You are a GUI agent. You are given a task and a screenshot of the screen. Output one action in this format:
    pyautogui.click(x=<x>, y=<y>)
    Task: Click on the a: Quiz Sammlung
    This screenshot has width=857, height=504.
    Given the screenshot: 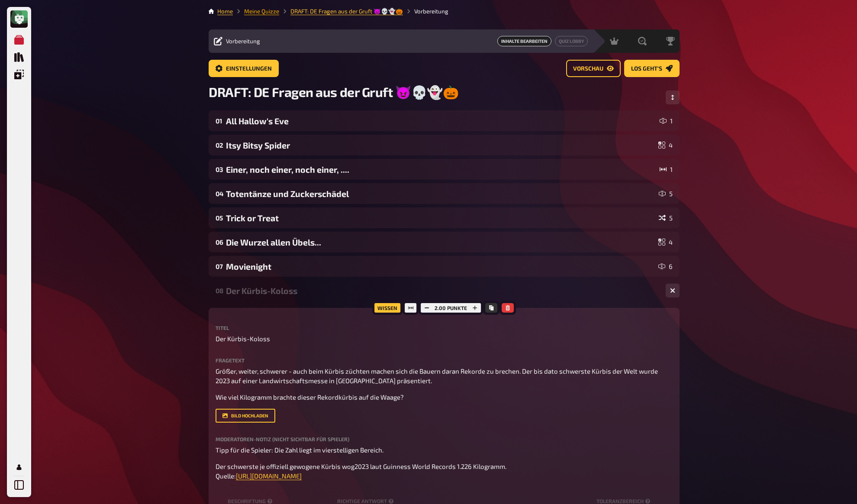 What is the action you would take?
    pyautogui.click(x=19, y=57)
    